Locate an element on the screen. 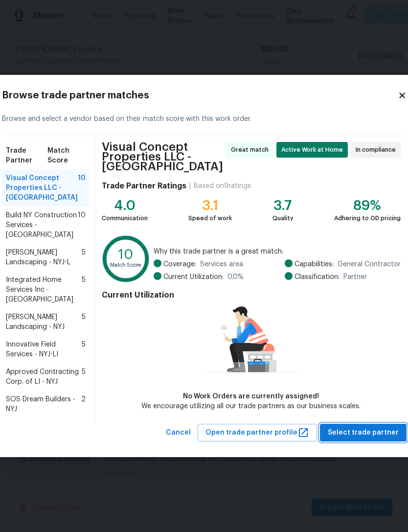 The image size is (408, 532). span: Coverage: is located at coordinates (179, 264).